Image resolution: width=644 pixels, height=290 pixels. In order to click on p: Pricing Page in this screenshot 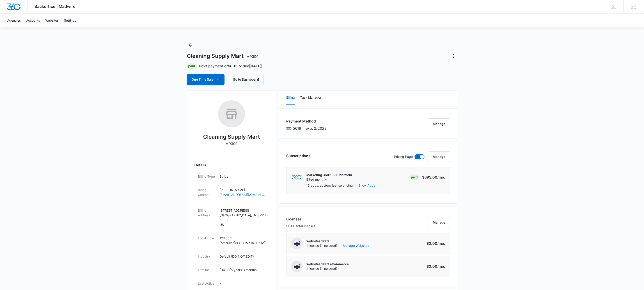, I will do `click(403, 157)`.